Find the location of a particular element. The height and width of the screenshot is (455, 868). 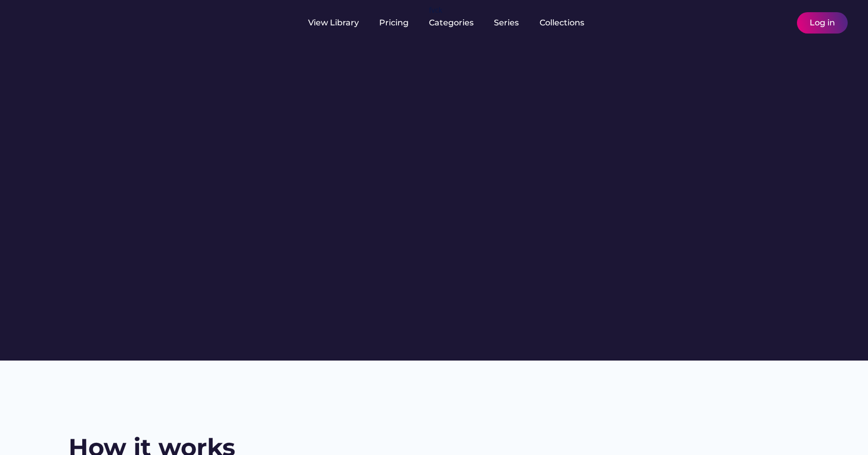

div: fvck is located at coordinates (436, 10).